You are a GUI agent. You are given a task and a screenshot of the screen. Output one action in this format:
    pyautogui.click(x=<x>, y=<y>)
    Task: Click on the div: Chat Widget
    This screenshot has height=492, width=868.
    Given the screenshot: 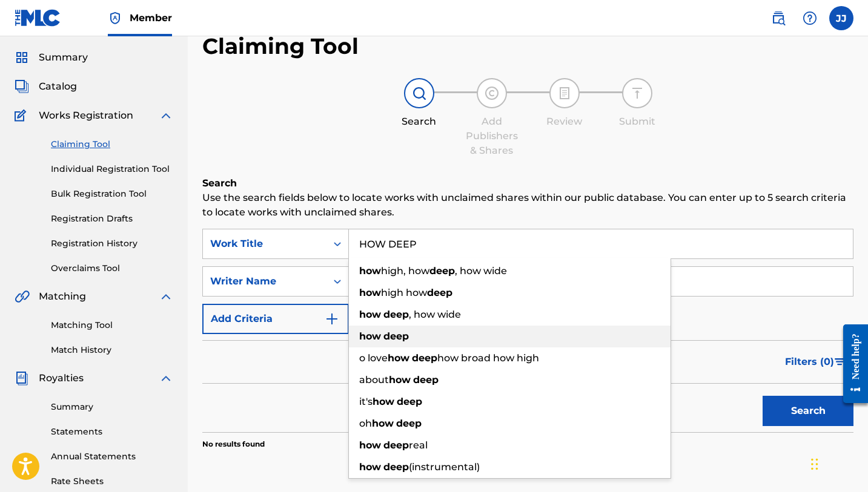 What is the action you would take?
    pyautogui.click(x=838, y=464)
    